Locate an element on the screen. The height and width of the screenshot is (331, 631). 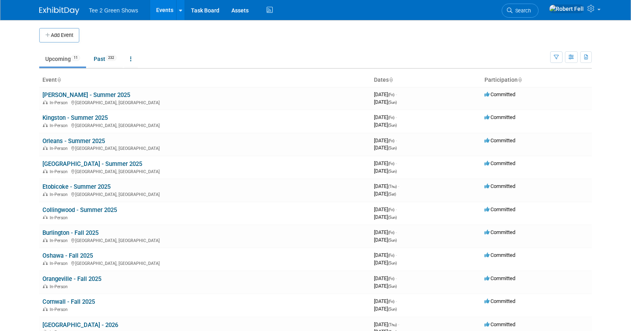
a: Search is located at coordinates (520, 10).